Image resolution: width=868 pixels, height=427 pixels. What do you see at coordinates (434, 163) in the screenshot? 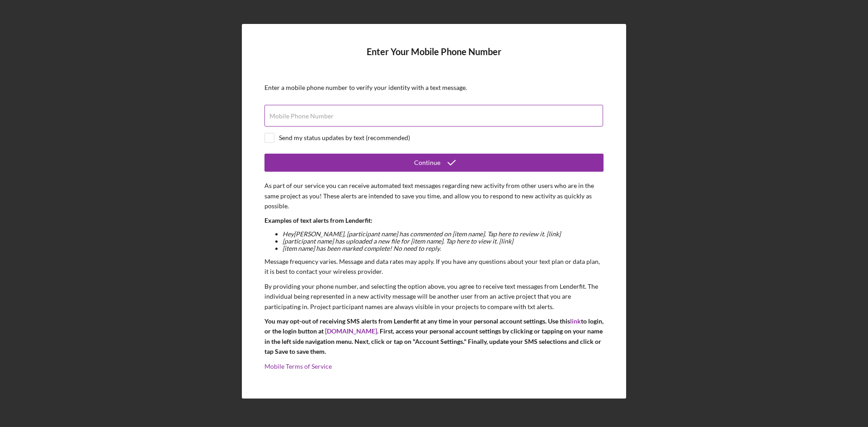
I see `button: Continue` at bounding box center [434, 163].